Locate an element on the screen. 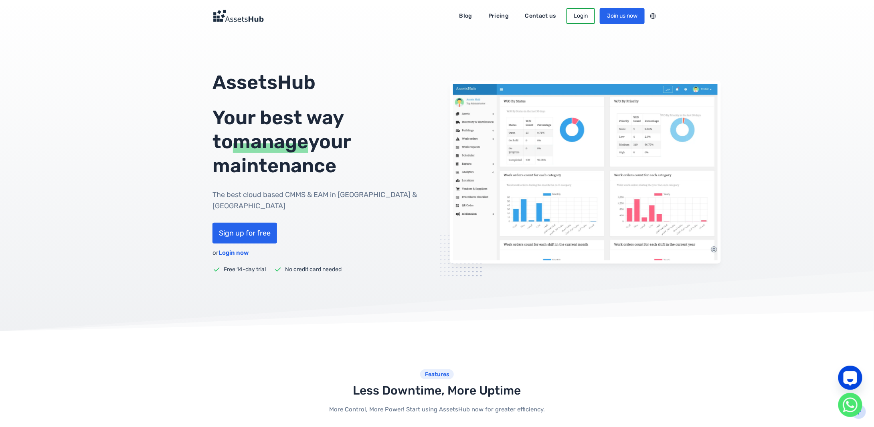  a: Contact us is located at coordinates (541, 16).